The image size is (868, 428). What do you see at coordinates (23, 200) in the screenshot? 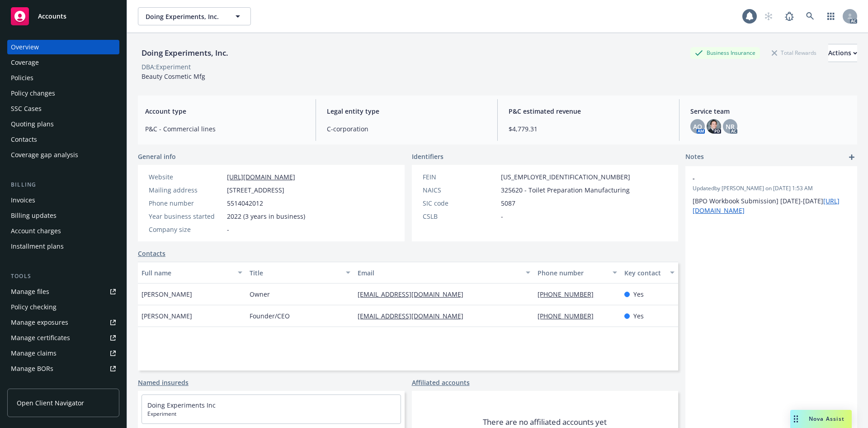
I see `div: Invoices` at bounding box center [23, 200].